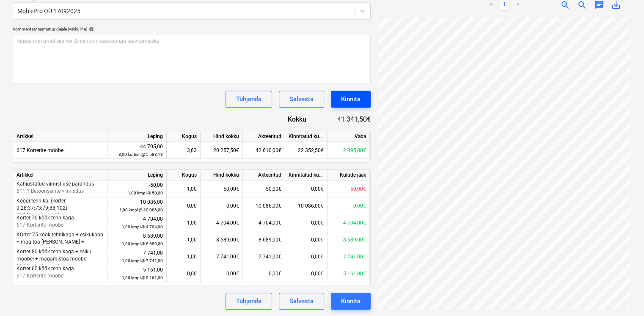 The image size is (644, 316). What do you see at coordinates (345, 119) in the screenshot?
I see `div: 41 341,50€` at bounding box center [345, 119].